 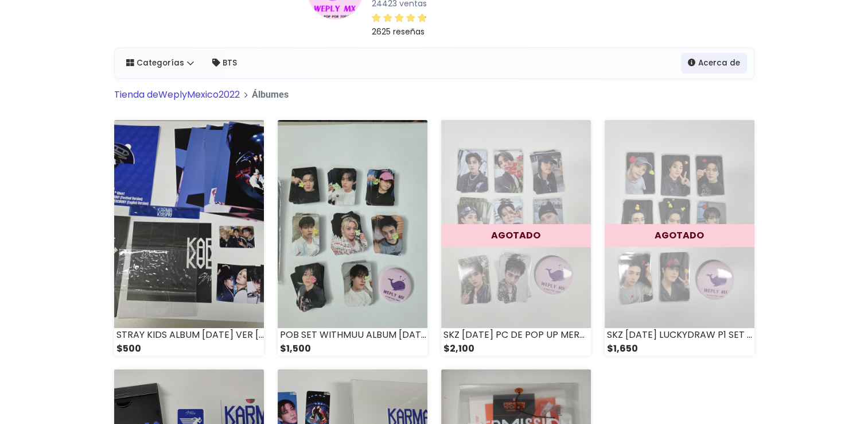 What do you see at coordinates (399, 18) in the screenshot?
I see `div: 4.85 / 5` at bounding box center [399, 18].